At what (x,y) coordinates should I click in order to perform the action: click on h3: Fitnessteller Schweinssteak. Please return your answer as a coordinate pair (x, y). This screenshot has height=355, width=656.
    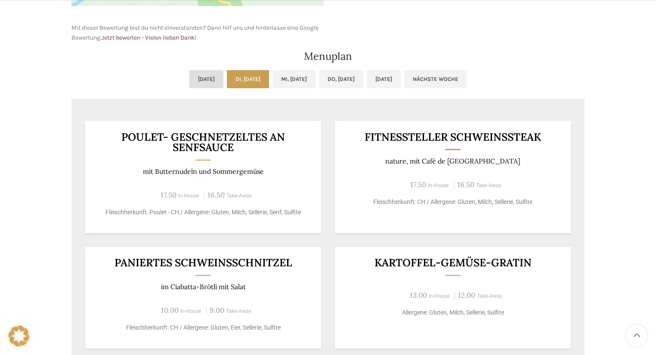
    Looking at the image, I should click on (453, 137).